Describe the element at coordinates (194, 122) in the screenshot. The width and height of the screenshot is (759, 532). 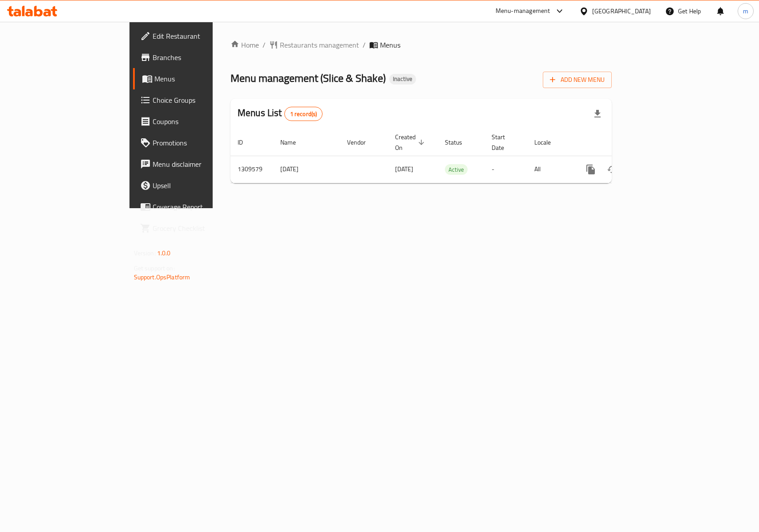
I see `a: Coupons` at that location.